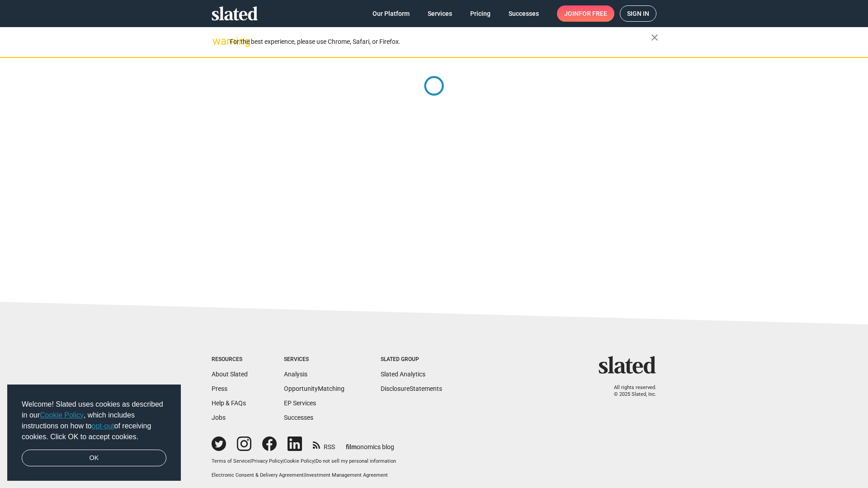 This screenshot has width=868, height=488. Describe the element at coordinates (592, 13) in the screenshot. I see `span: for free` at that location.